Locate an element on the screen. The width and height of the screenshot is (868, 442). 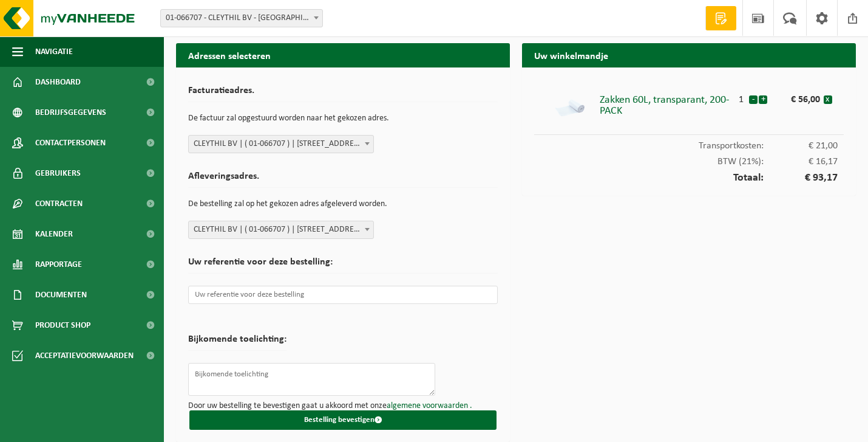
span: Documenten is located at coordinates (60, 294).